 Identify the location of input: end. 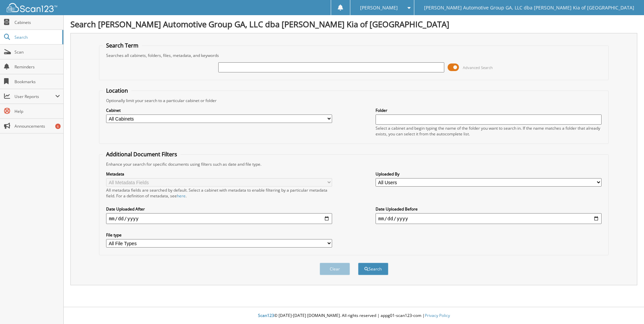
(488, 218).